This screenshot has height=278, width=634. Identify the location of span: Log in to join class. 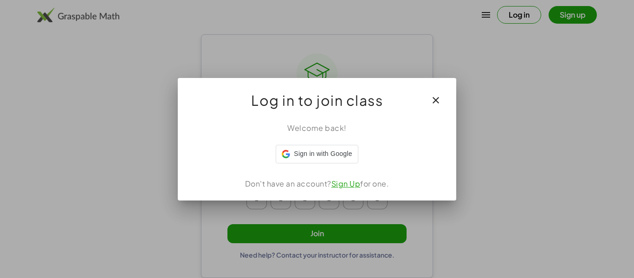
(317, 100).